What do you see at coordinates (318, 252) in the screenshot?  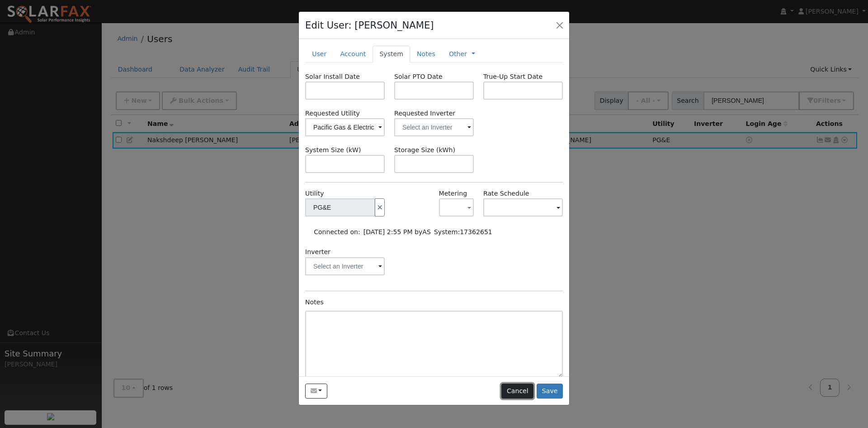 I see `label: Inverter` at bounding box center [318, 252].